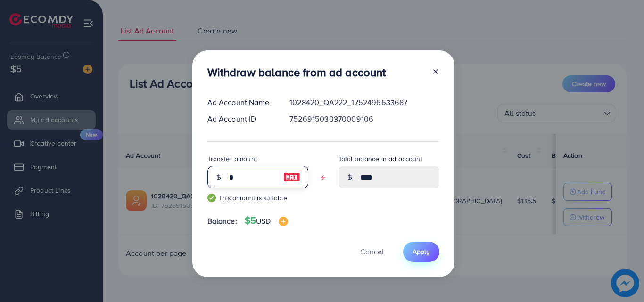 Image resolution: width=644 pixels, height=302 pixels. I want to click on label: Total balance in ad account, so click(380, 159).